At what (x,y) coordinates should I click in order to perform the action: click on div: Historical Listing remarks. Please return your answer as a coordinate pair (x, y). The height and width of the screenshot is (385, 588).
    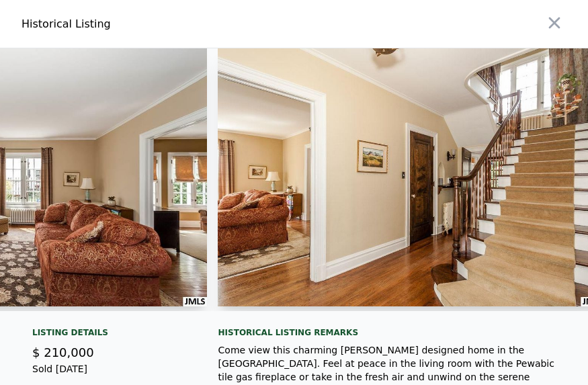
    Looking at the image, I should click on (392, 333).